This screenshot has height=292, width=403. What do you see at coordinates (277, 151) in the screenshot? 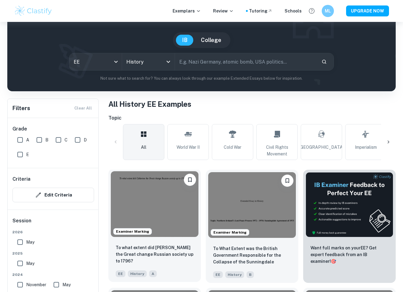
I see `span: Civil Rights Movement` at bounding box center [277, 151].